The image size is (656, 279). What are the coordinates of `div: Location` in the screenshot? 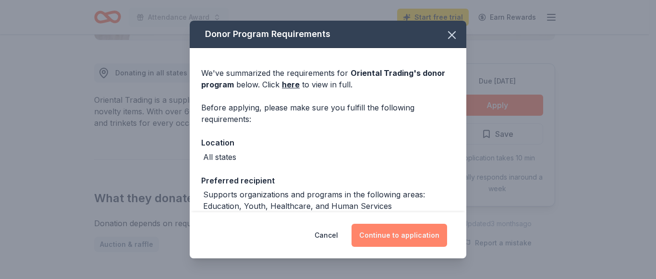 It's located at (328, 143).